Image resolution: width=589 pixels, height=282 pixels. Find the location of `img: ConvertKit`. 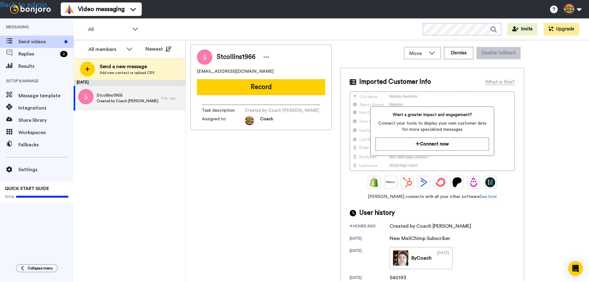

img: ConvertKit is located at coordinates (441, 182).